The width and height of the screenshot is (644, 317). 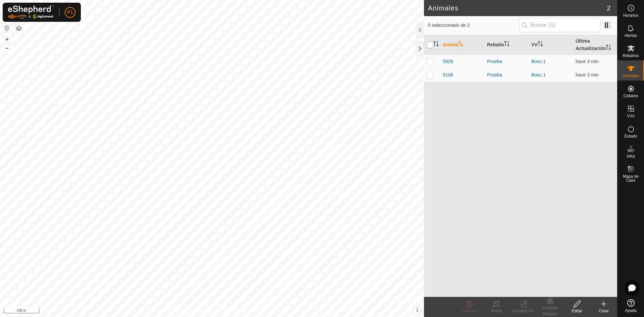 I want to click on a: Contáctenos, so click(x=235, y=311).